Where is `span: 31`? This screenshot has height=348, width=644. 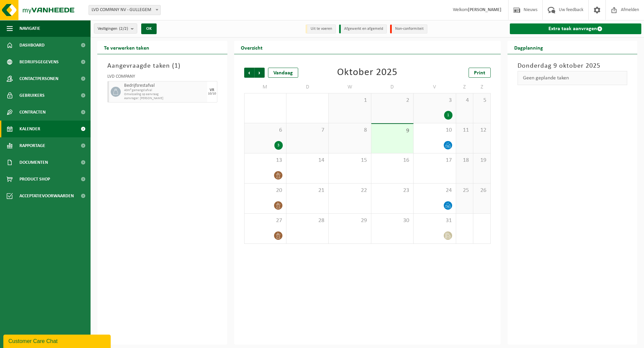
span: 31 is located at coordinates (435, 221).